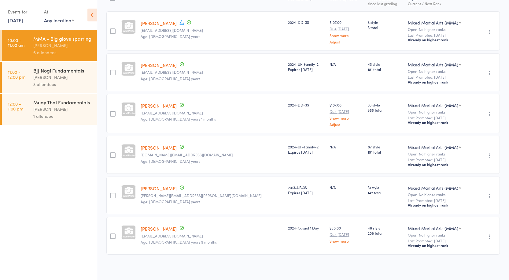 This screenshot has width=509, height=280. Describe the element at coordinates (62, 84) in the screenshot. I see `div: 3 attendees` at that location.